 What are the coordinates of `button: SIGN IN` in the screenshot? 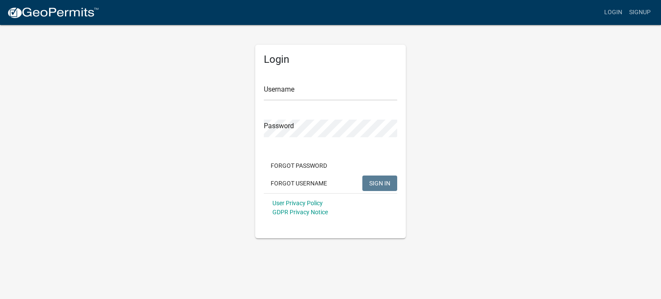 It's located at (379, 183).